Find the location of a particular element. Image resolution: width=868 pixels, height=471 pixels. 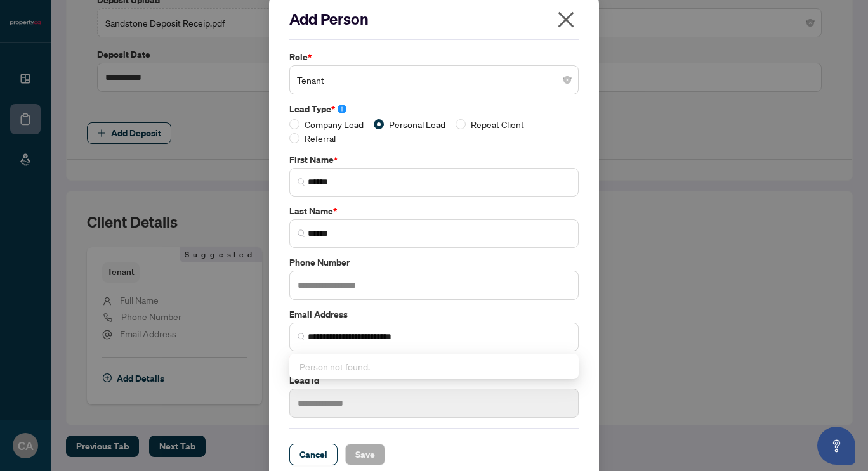

span: close-circle is located at coordinates (567, 80).